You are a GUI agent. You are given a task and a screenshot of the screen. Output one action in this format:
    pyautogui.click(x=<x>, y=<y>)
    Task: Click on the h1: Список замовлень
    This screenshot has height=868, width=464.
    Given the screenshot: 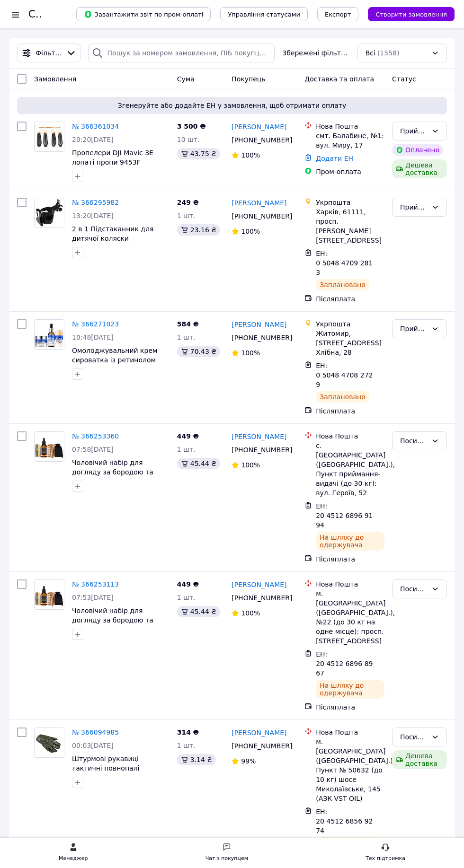 What is the action you would take?
    pyautogui.click(x=76, y=14)
    